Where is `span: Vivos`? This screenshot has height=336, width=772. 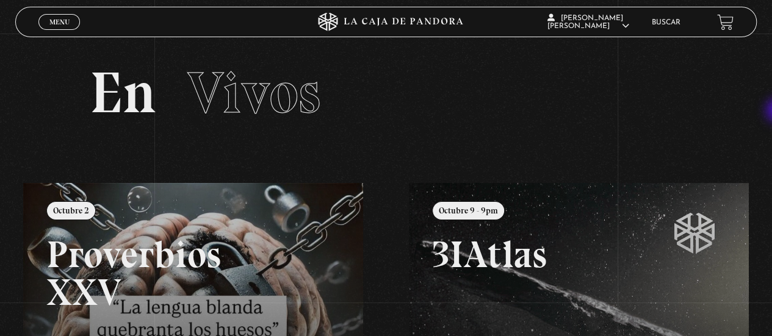 span: Vivos is located at coordinates (254, 93).